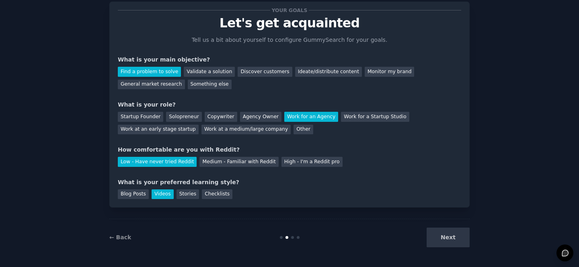  I want to click on div: General market research, so click(151, 84).